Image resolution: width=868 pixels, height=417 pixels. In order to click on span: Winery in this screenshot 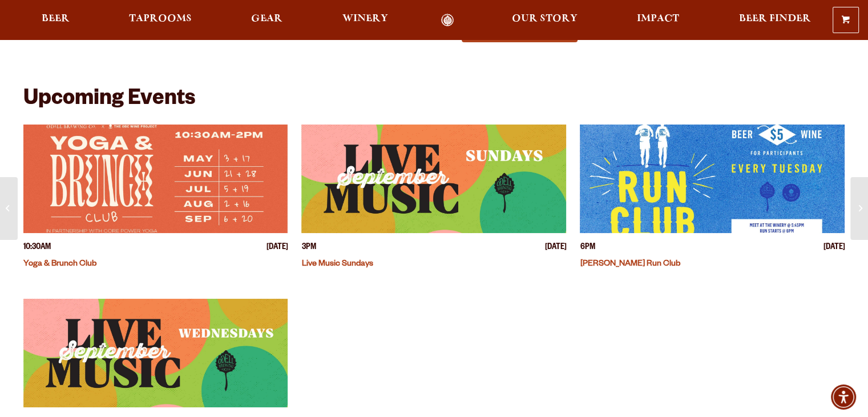, I will do `click(366, 19)`.